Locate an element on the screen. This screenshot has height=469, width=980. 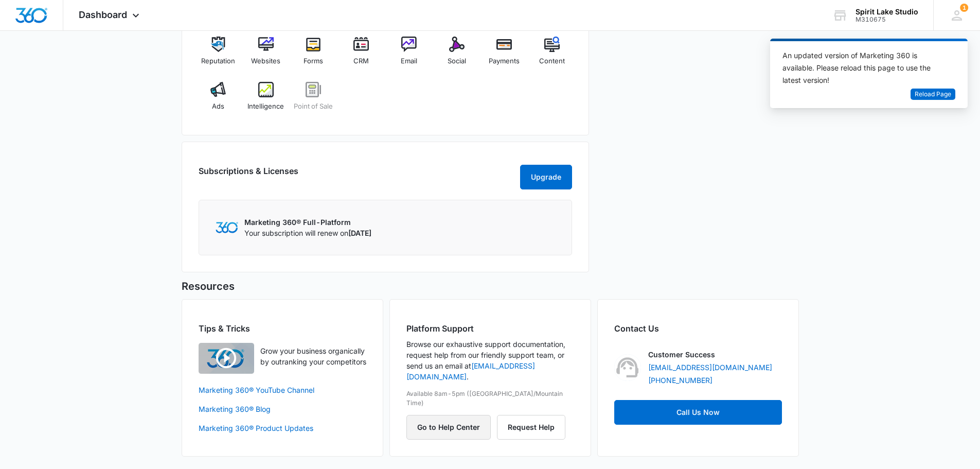
span: Social is located at coordinates (457, 61).